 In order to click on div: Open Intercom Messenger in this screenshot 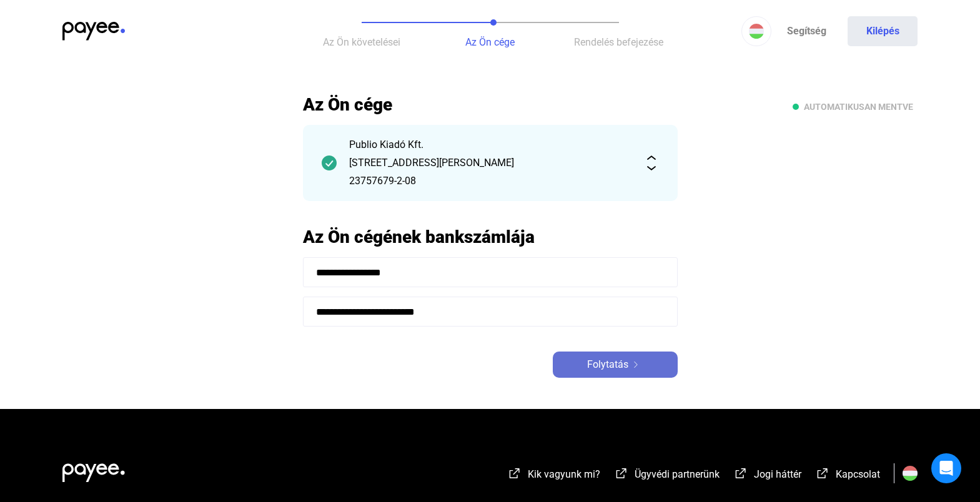, I will do `click(946, 468)`.